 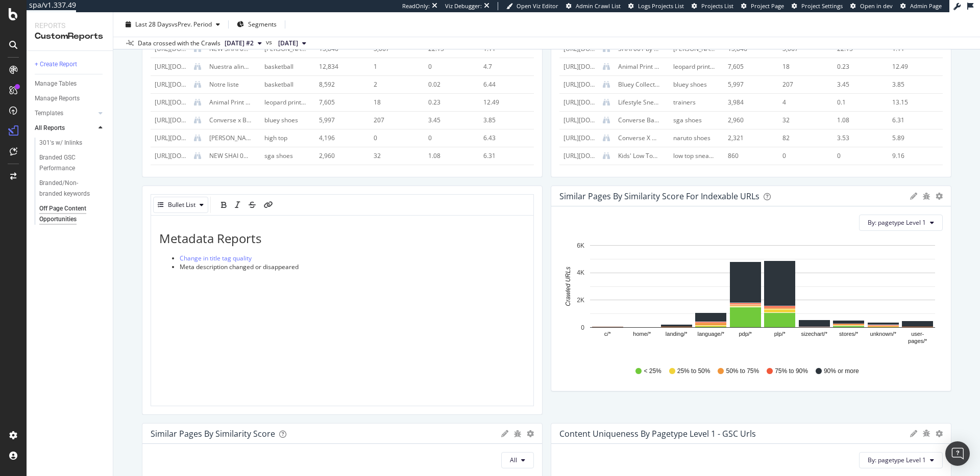 I want to click on div: low top sneakers, so click(x=694, y=156).